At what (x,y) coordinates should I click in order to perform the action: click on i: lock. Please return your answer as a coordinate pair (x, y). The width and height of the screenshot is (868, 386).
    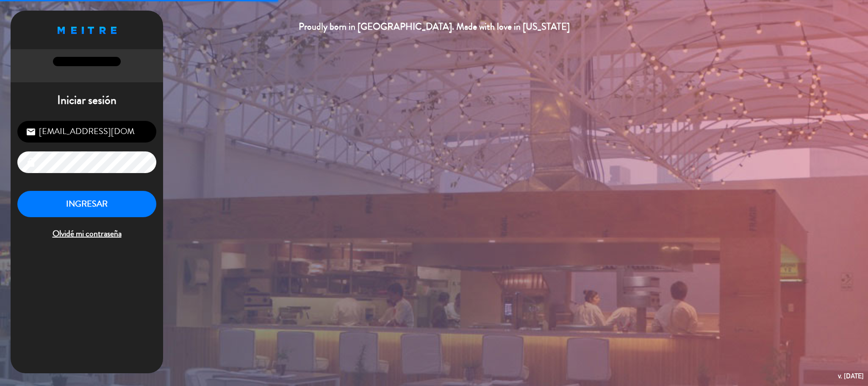
    Looking at the image, I should click on (31, 162).